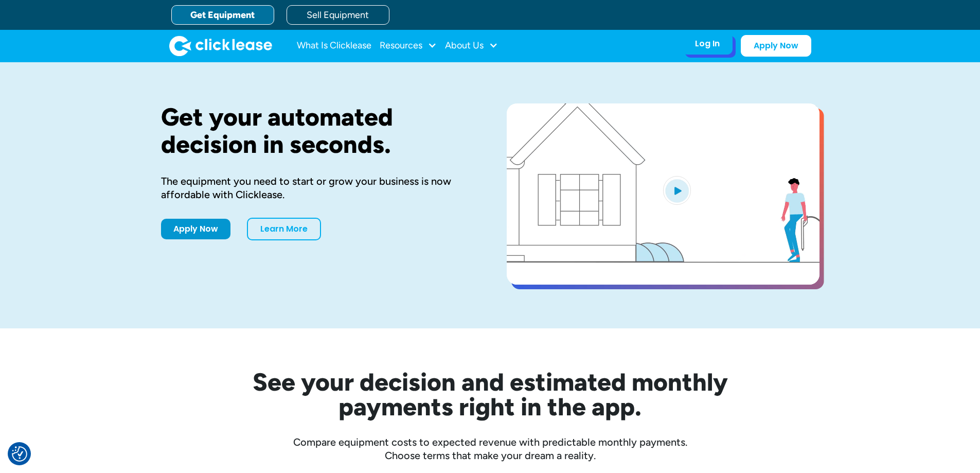 The height and width of the screenshot is (473, 980). Describe the element at coordinates (490, 394) in the screenshot. I see `h2: See your decision and estimated monthly payments right in the app.` at that location.